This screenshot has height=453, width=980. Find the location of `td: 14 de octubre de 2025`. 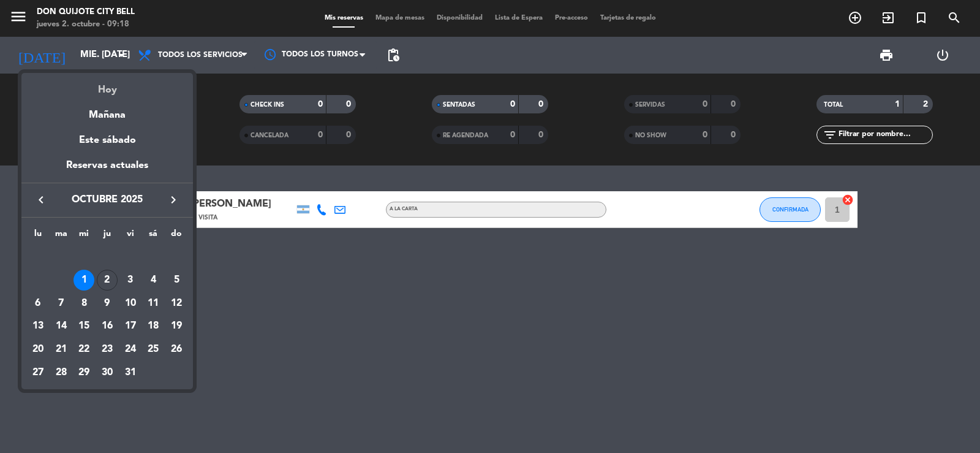

td: 14 de octubre de 2025 is located at coordinates (61, 326).